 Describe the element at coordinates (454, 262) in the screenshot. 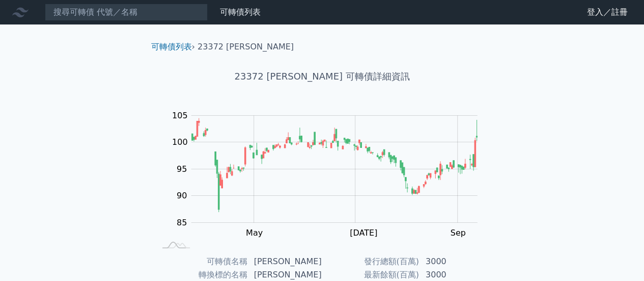

I see `td: 3000` at that location.